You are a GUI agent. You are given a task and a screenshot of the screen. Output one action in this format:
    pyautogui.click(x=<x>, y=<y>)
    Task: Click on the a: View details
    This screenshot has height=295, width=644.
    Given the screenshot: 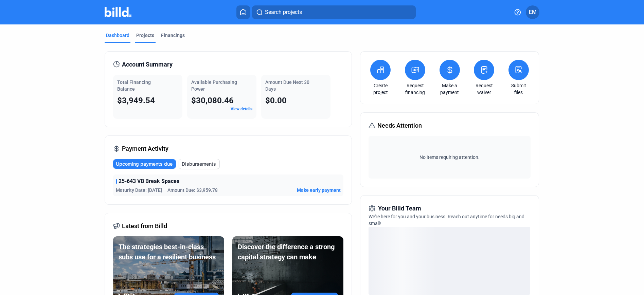 What is the action you would take?
    pyautogui.click(x=241, y=109)
    